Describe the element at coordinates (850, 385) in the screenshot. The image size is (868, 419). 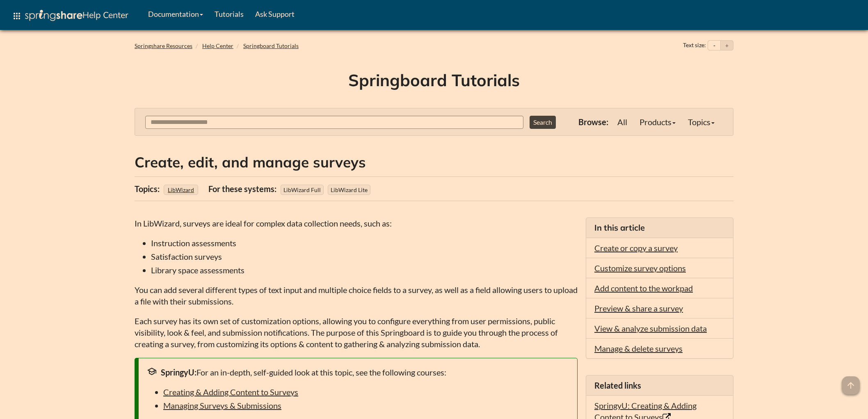
I see `span: arrow_upward` at that location.